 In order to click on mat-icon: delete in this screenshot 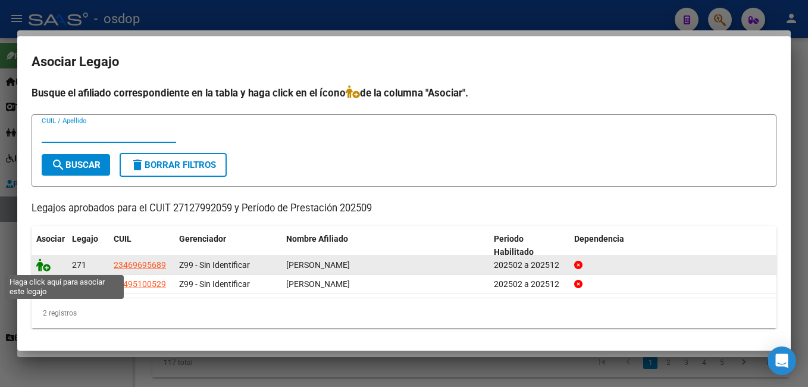, I will do `click(137, 165)`.